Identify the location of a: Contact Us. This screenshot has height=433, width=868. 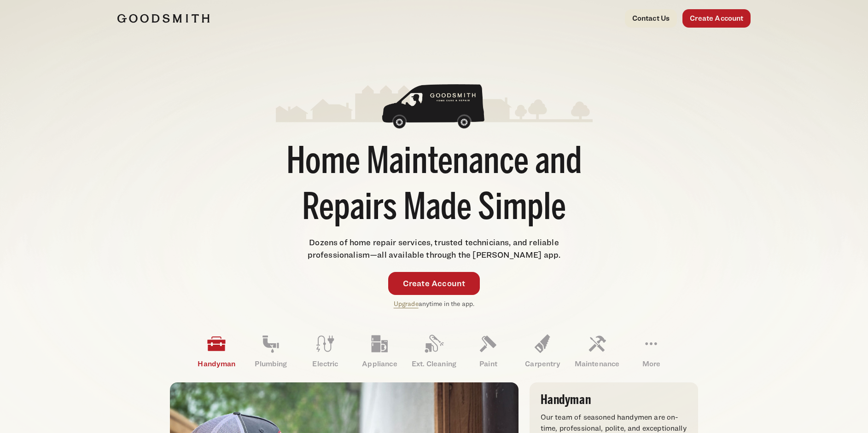
(651, 18).